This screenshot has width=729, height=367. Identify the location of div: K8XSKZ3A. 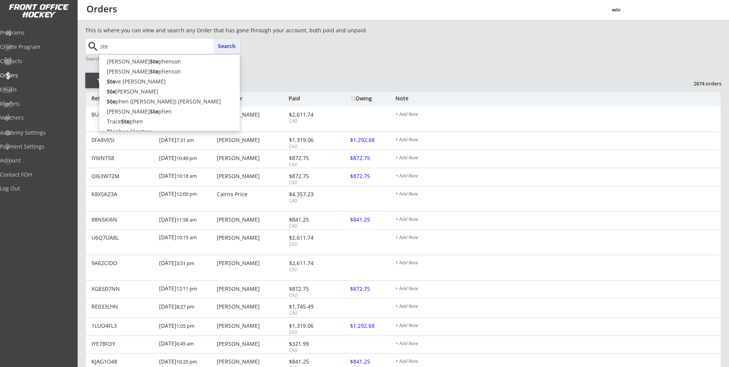
(123, 194).